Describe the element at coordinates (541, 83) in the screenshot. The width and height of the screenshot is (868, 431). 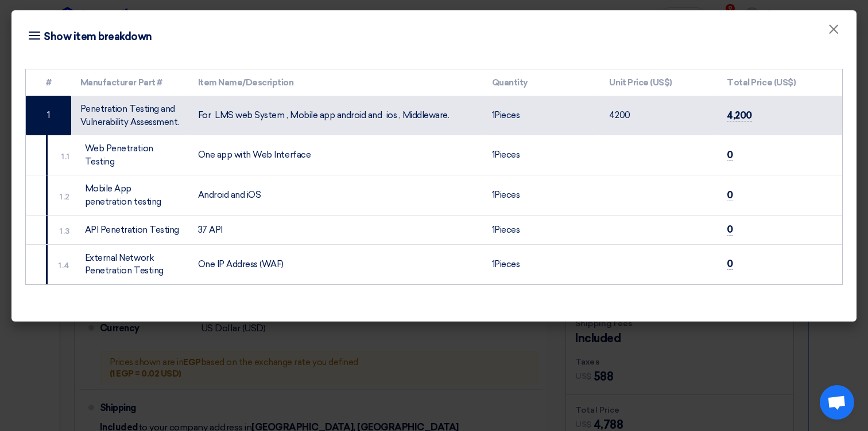
I see `th: Quantity` at that location.